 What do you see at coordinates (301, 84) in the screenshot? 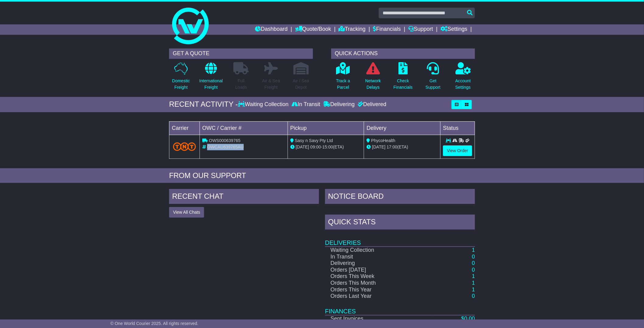
I see `p: Air / Sea Depot` at bounding box center [301, 84].